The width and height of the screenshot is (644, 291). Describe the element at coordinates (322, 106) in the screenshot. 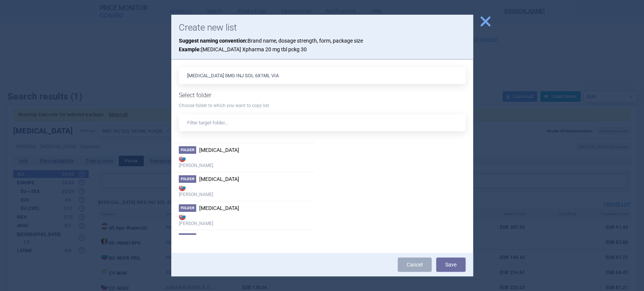

I see `p: Choose folder to which you want to copy list` at that location.